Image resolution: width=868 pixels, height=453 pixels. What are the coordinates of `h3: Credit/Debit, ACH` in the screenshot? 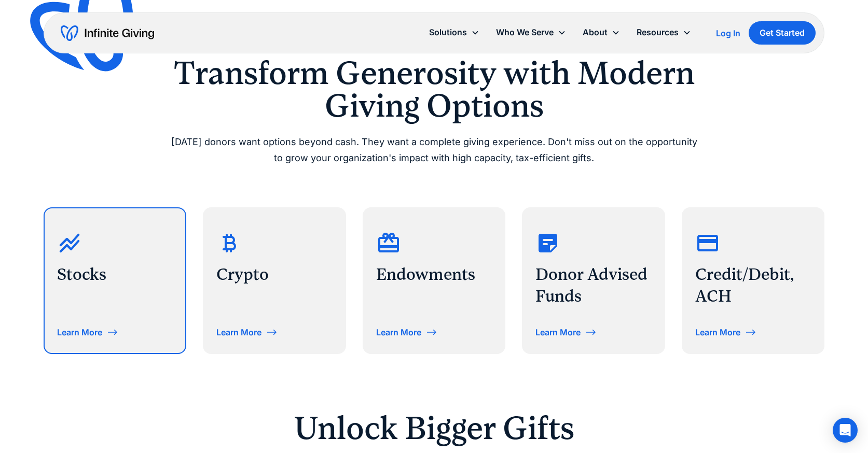 It's located at (754, 286).